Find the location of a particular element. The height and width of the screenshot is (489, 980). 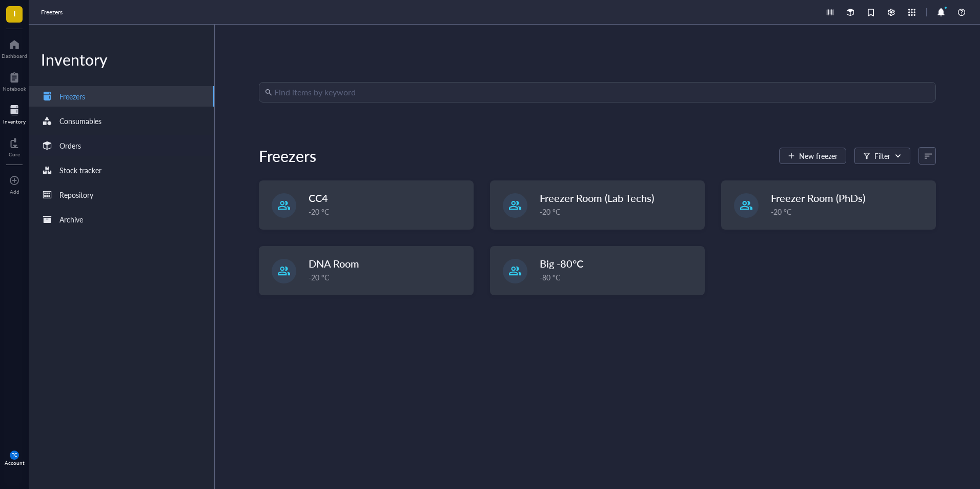

div: Add is located at coordinates (15, 191).